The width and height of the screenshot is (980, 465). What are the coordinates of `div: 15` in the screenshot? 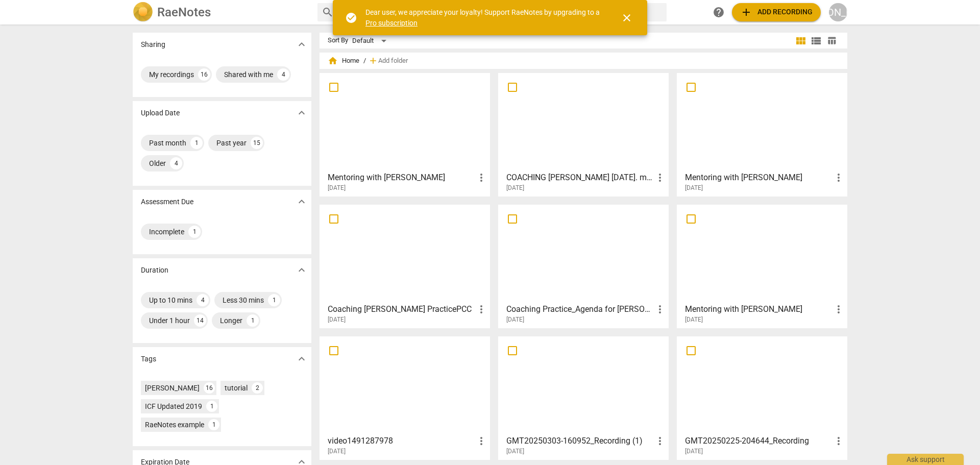 It's located at (257, 143).